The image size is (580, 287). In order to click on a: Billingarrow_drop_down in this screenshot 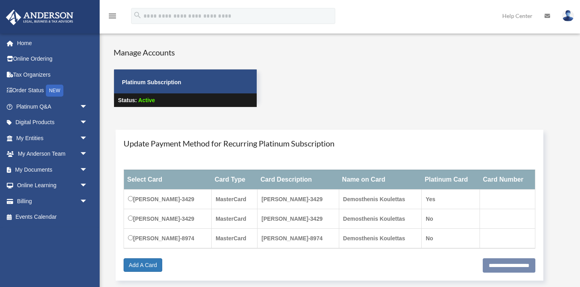, I will do `click(53, 201)`.